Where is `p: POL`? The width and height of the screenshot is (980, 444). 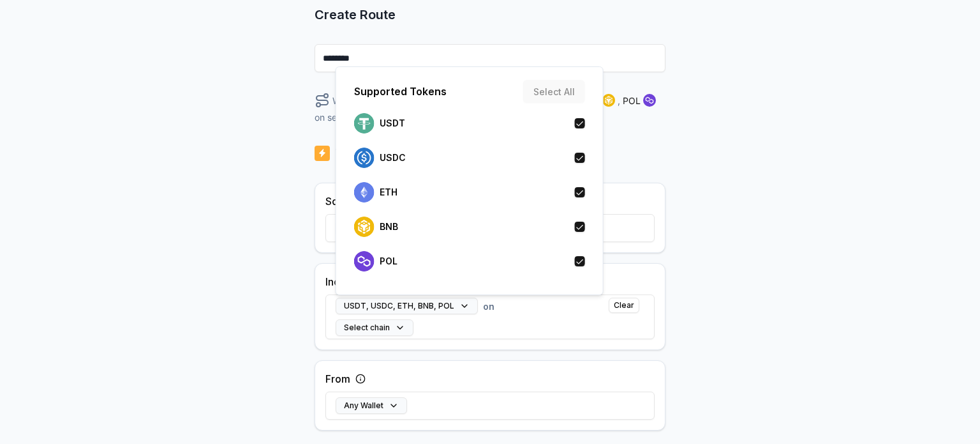
p: POL is located at coordinates (389, 261).